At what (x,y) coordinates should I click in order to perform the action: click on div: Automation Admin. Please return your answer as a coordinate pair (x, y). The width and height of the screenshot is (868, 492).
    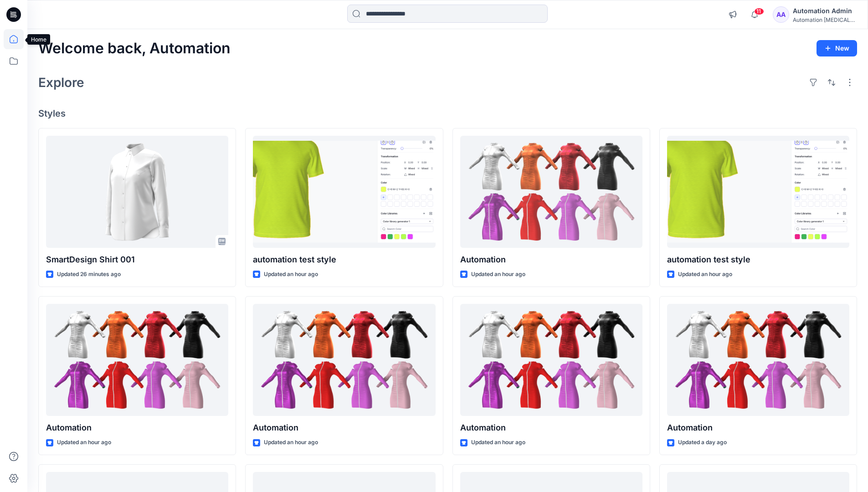
    Looking at the image, I should click on (825, 11).